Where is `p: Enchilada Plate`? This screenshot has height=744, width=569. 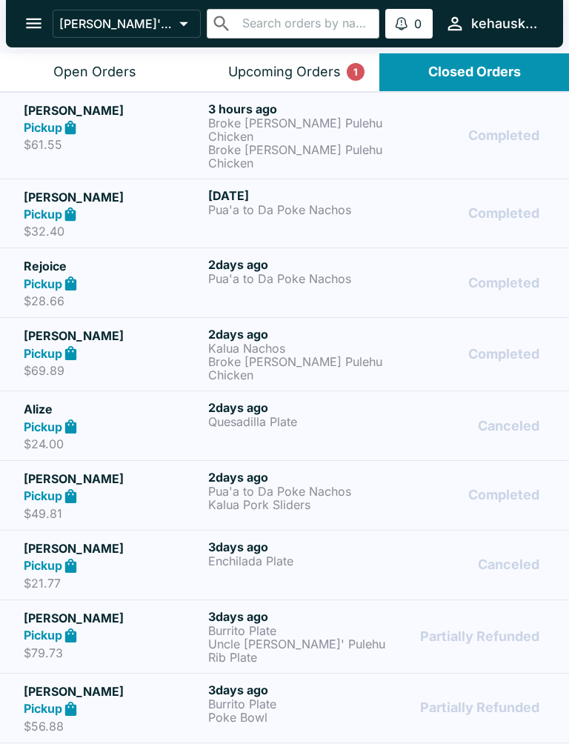
p: Enchilada Plate is located at coordinates (297, 561).